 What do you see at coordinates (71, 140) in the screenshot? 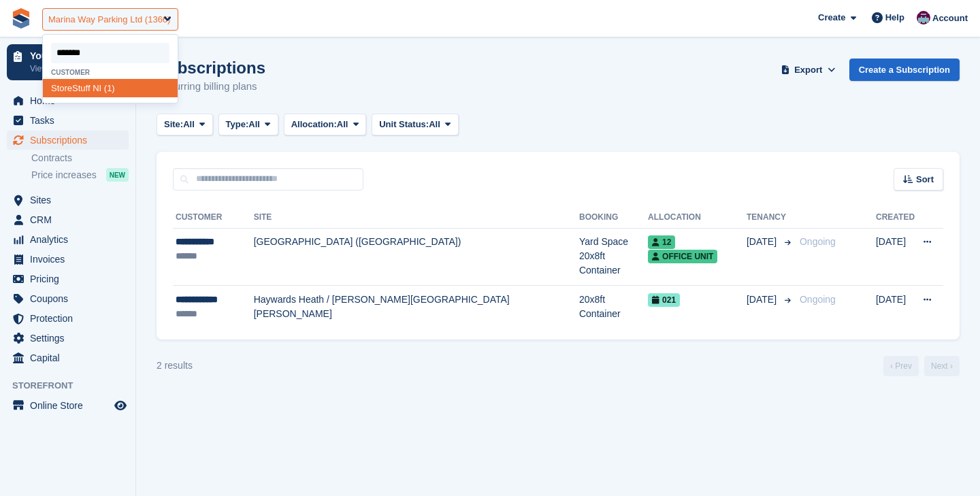
I see `span: Subscriptions` at bounding box center [71, 140].